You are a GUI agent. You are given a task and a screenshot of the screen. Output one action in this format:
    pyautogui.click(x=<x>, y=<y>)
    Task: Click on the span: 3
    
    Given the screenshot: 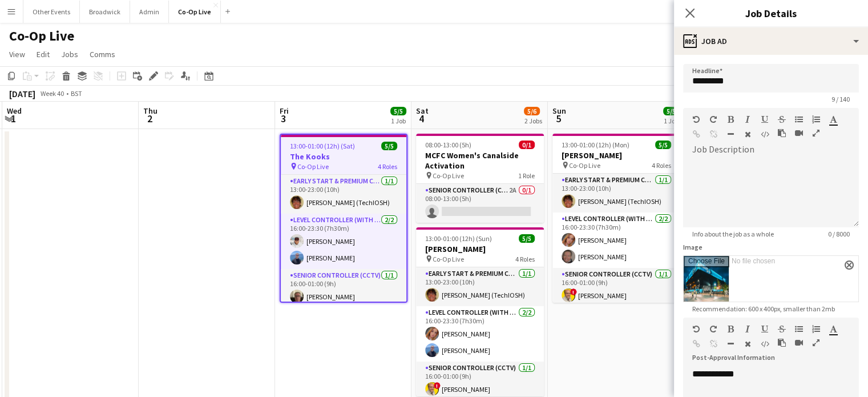 What is the action you would take?
    pyautogui.click(x=283, y=118)
    